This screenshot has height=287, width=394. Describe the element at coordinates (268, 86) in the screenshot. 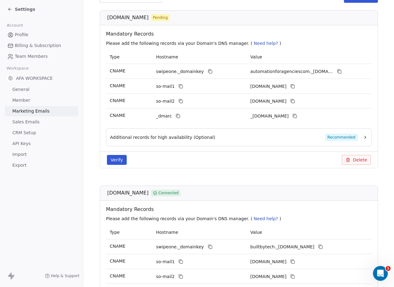

I see `span: automationforagenciescom1.swipeone.email` at that location.